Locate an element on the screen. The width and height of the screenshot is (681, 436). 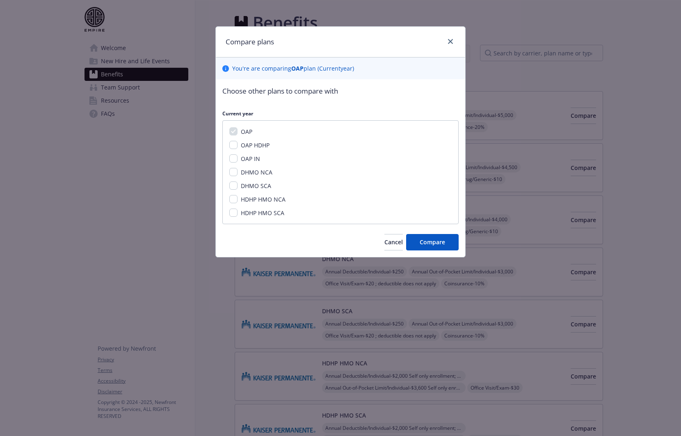
span: DHMO NCA is located at coordinates (256, 172).